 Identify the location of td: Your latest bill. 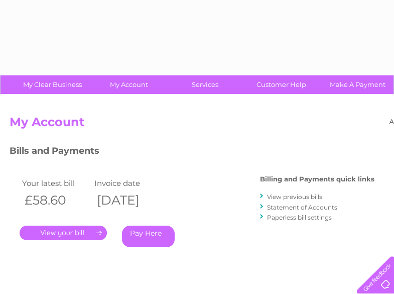
(56, 183).